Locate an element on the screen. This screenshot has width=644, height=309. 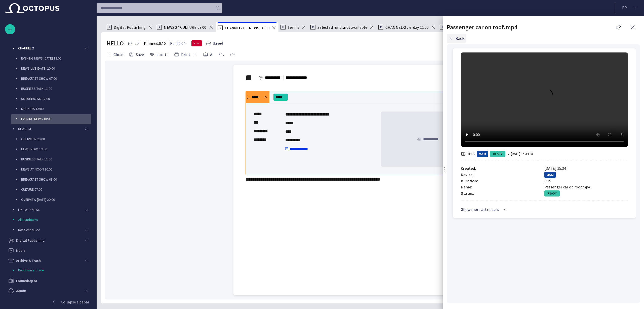
div: Device: is located at coordinates (503, 174).